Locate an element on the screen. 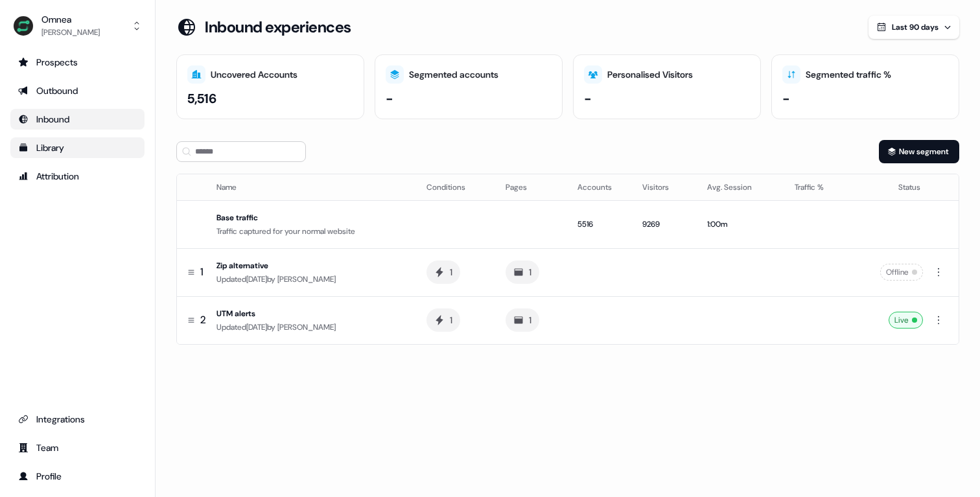  div: Omnea is located at coordinates (71, 19).